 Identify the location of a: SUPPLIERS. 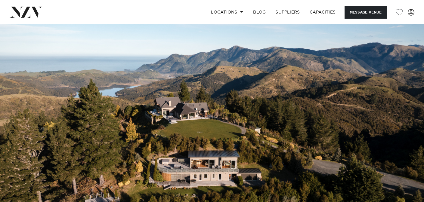
(288, 12).